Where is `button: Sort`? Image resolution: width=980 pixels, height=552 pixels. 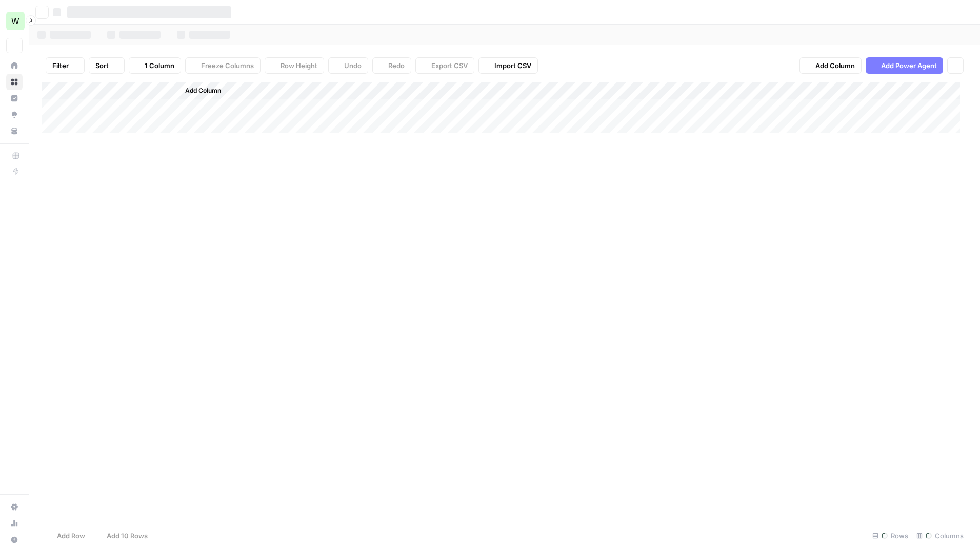
button: Sort is located at coordinates (107, 66).